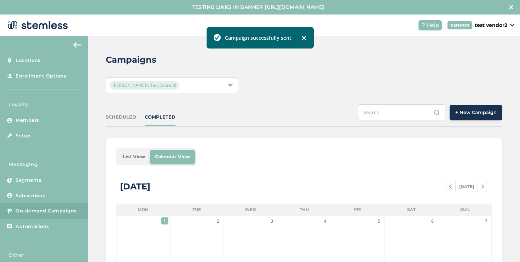 This screenshot has width=520, height=262. Describe the element at coordinates (512, 25) in the screenshot. I see `img: icon_down-arrow-small-66adaf34.svg` at that location.